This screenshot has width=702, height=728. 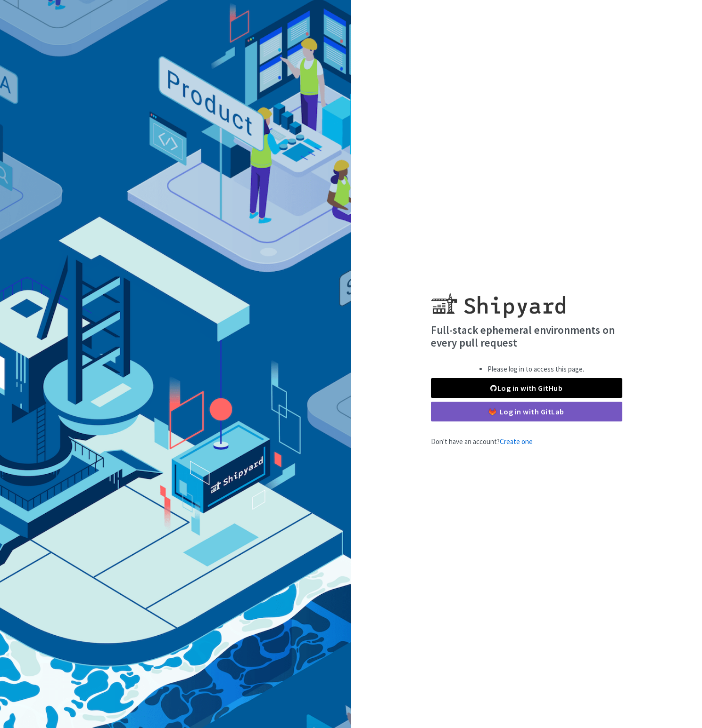 I want to click on li: Please log in to access this page., so click(x=535, y=369).